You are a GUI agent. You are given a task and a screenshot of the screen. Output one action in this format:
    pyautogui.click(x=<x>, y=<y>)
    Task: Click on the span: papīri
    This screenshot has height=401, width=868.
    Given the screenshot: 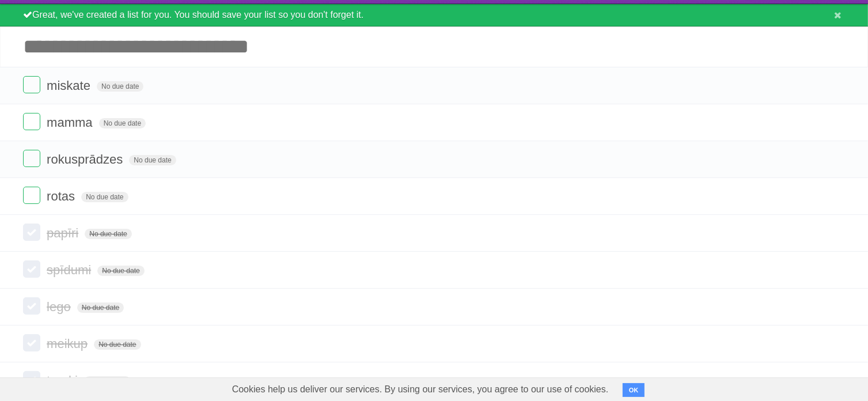 What is the action you would take?
    pyautogui.click(x=64, y=233)
    